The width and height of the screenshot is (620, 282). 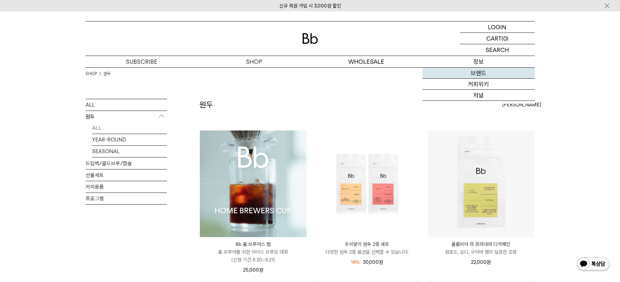 I want to click on a: LOGIN, so click(x=498, y=27).